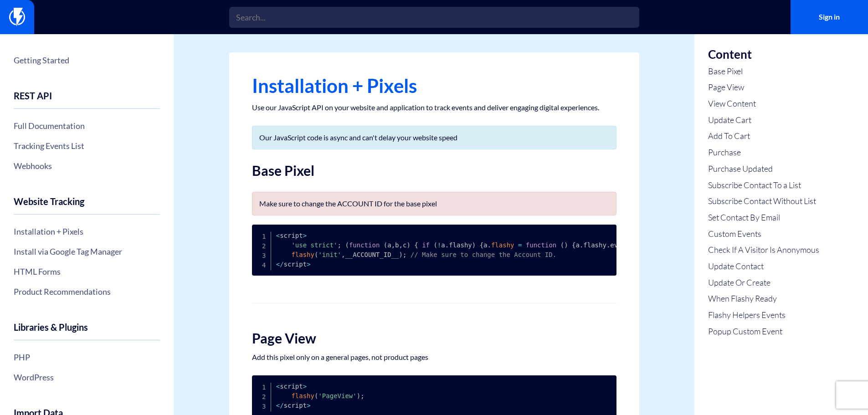 Image resolution: width=868 pixels, height=415 pixels. What do you see at coordinates (314, 245) in the screenshot?
I see `span: 'use strict'` at bounding box center [314, 245].